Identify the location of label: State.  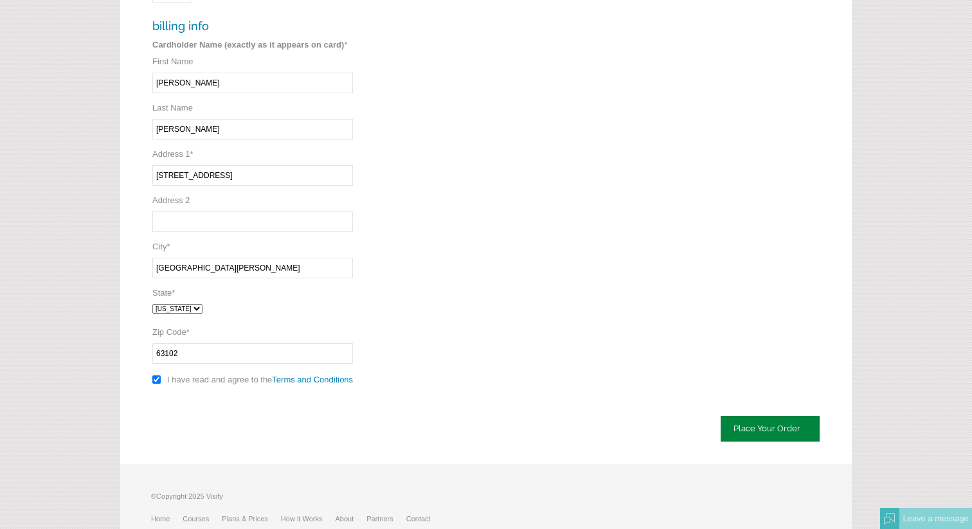
(163, 293).